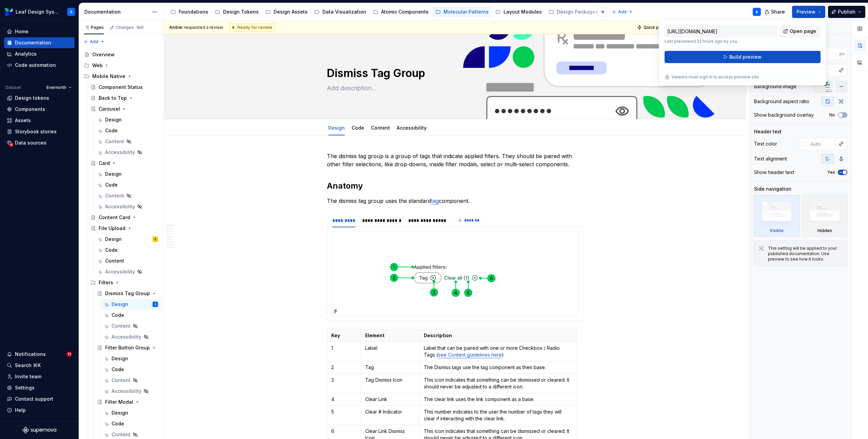  Describe the element at coordinates (455, 200) in the screenshot. I see `p: The dismiss tag group uses the standard component.` at that location.